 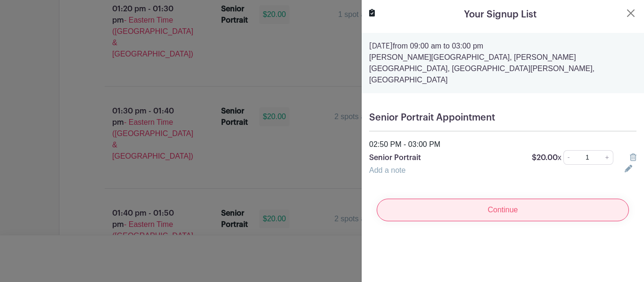 I want to click on p: Senior Portrait, so click(x=444, y=158).